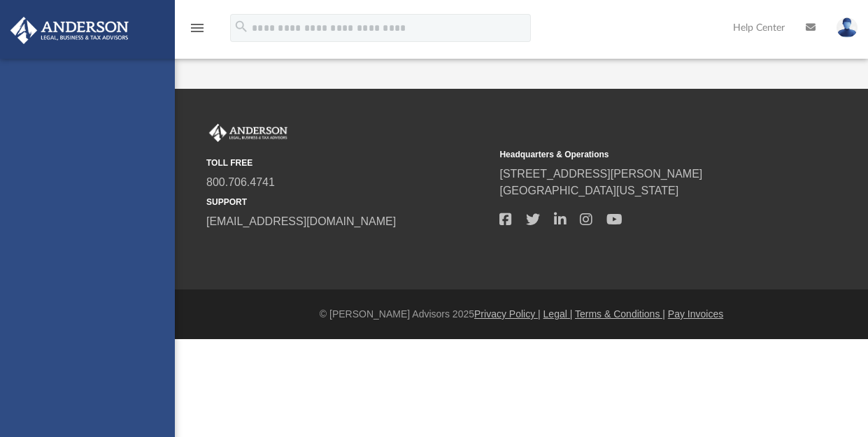 Image resolution: width=868 pixels, height=437 pixels. I want to click on a: menu, so click(197, 32).